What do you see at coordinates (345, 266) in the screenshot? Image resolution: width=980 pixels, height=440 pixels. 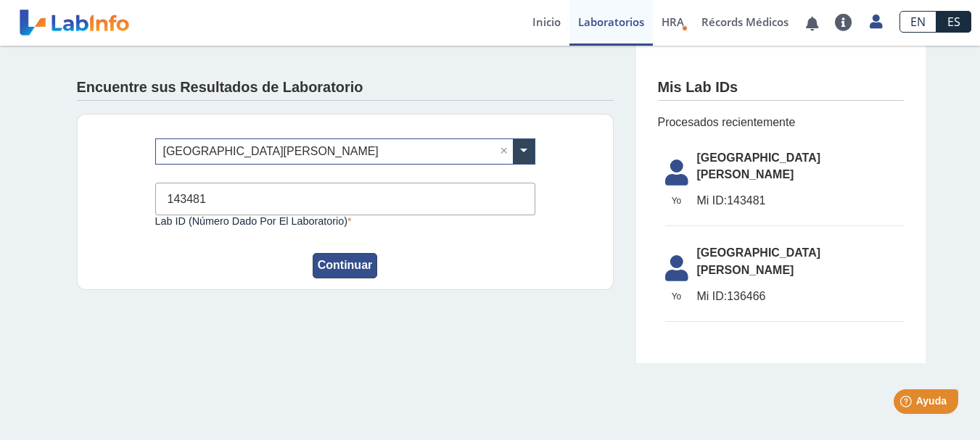 I see `button: Continuar` at bounding box center [345, 266].